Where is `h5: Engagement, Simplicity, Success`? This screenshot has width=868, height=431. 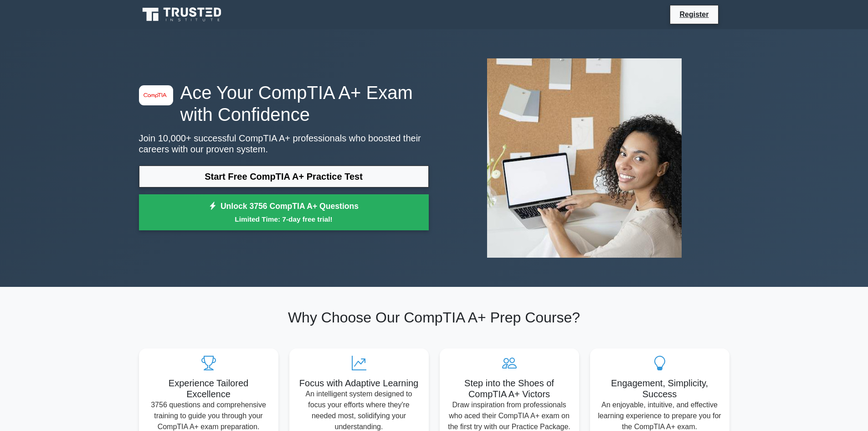
h5: Engagement, Simplicity, Success is located at coordinates (660, 388).